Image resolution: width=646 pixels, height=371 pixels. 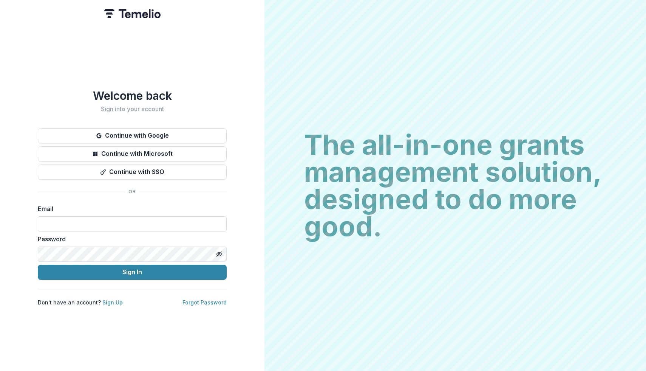 What do you see at coordinates (130, 239) in the screenshot?
I see `label: Password` at bounding box center [130, 239].